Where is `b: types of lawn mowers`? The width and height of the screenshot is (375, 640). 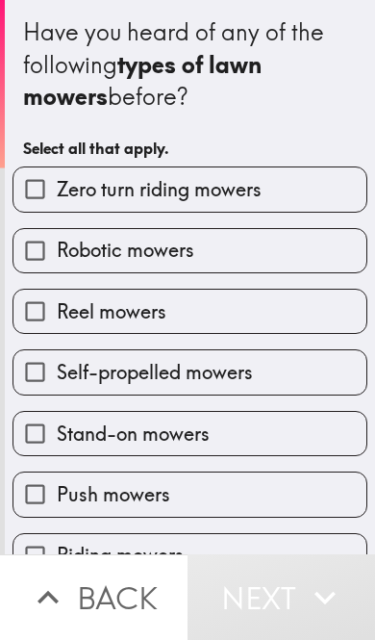 b: types of lawn mowers is located at coordinates (145, 81).